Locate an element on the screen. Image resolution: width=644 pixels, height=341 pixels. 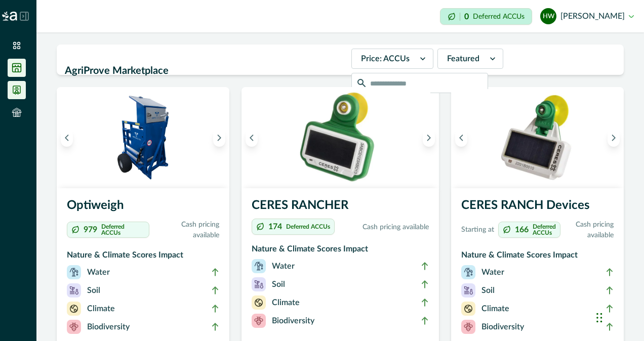
h2: AgriProve Marketplace is located at coordinates (205, 71).